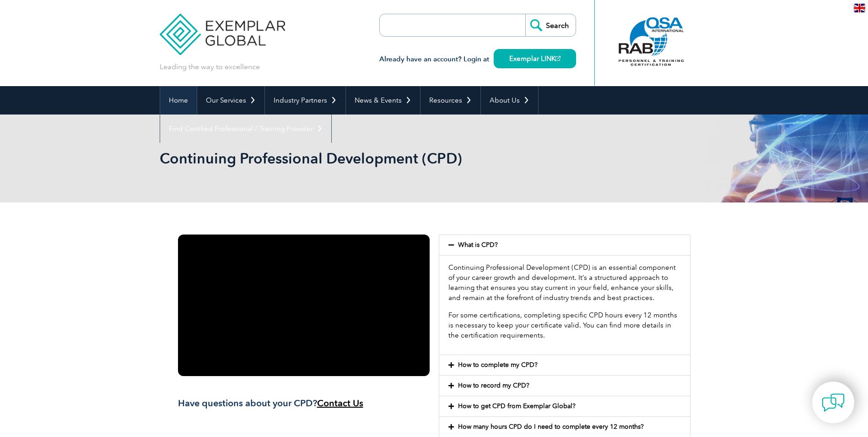 This screenshot has width=868, height=437. Describe the element at coordinates (477, 59) in the screenshot. I see `h3: Already have an account? Login at` at that location.